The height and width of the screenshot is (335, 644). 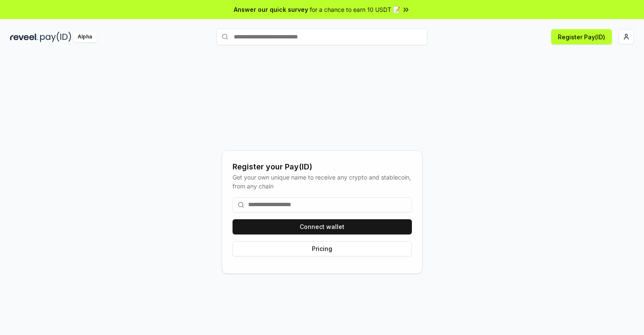 What do you see at coordinates (355, 9) in the screenshot?
I see `span: for a chance to earn 10 USDT 📝` at bounding box center [355, 9].